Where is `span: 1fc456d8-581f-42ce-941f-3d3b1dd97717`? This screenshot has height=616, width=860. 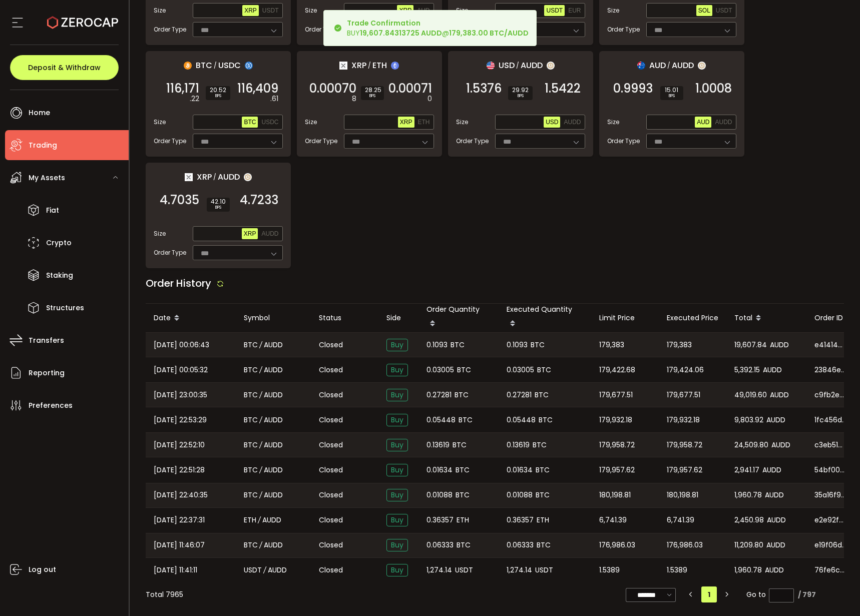
span: 1fc456d8-581f-42ce-941f-3d3b1dd97717 is located at coordinates (830, 420).